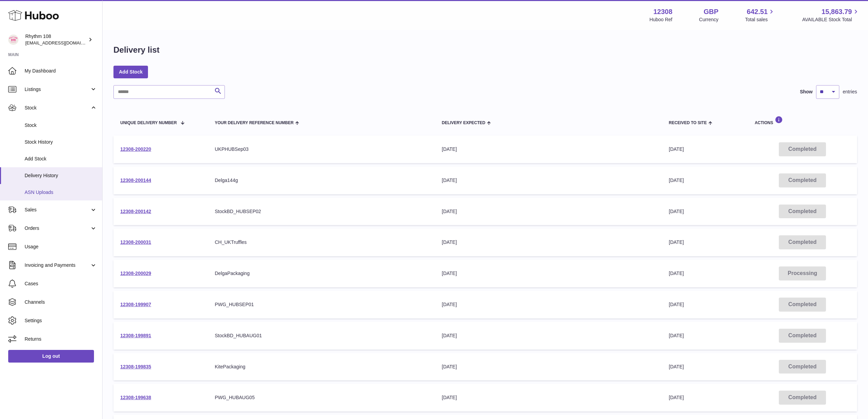  I want to click on div: CH_UKTruffles, so click(321, 242).